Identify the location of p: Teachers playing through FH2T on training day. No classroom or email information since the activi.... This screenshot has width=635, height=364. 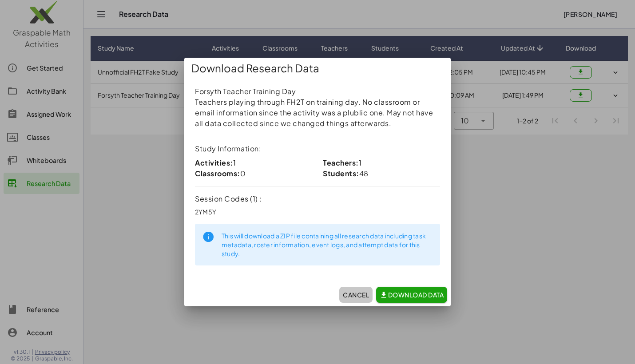
(318, 113).